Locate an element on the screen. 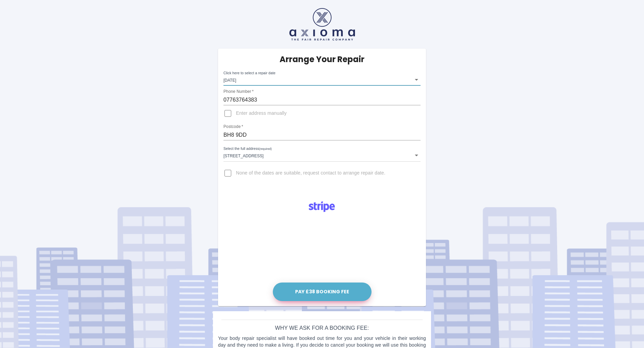 The image size is (644, 348). img: Logo is located at coordinates (322, 207).